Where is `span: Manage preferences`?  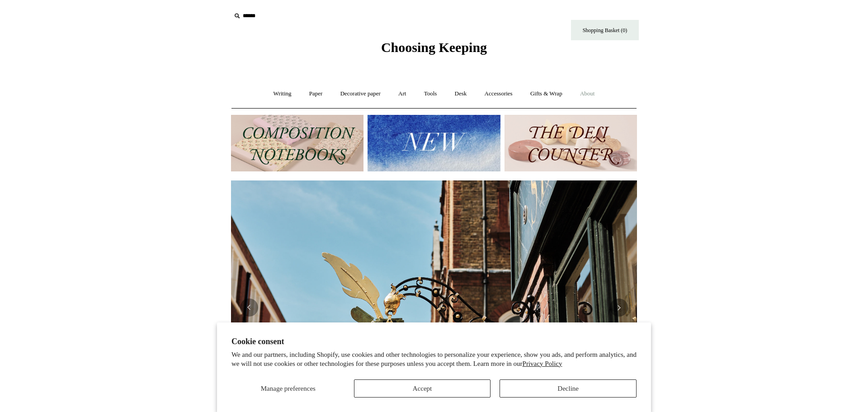 span: Manage preferences is located at coordinates (288, 388).